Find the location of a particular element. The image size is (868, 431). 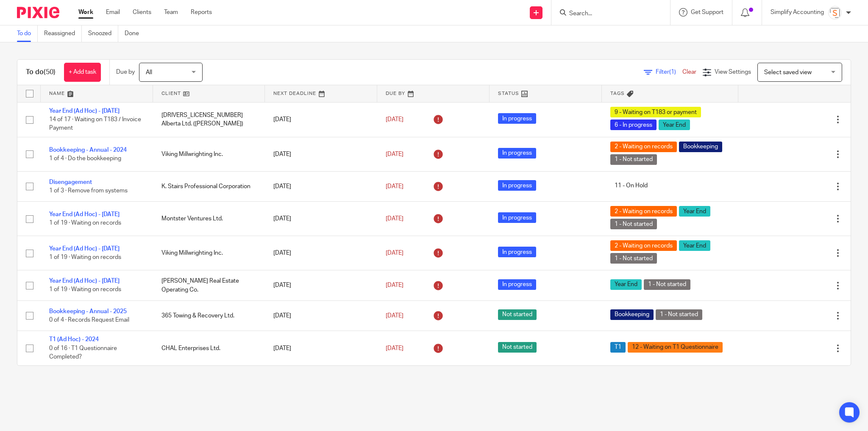

a: Clients is located at coordinates (142, 12).